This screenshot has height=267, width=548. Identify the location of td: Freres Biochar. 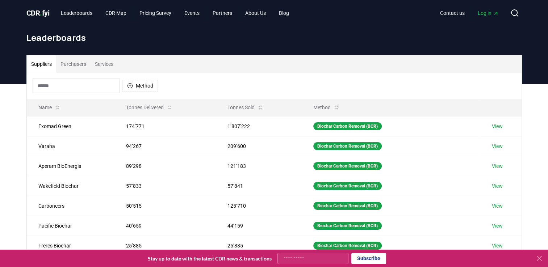
(71, 246).